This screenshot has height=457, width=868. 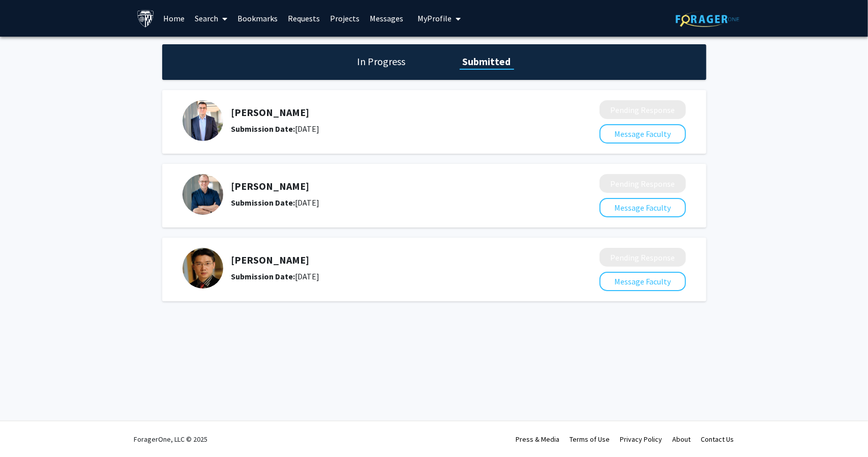 I want to click on h1: In Progress, so click(x=381, y=61).